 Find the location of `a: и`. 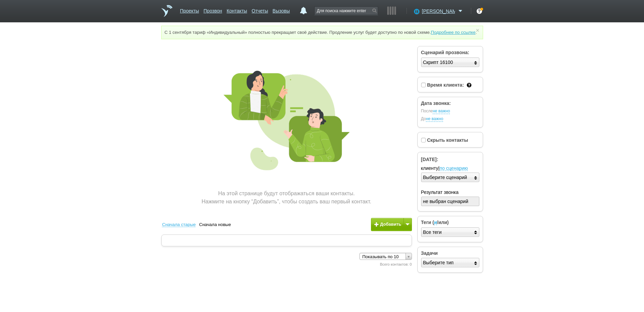

a: и is located at coordinates (435, 223).